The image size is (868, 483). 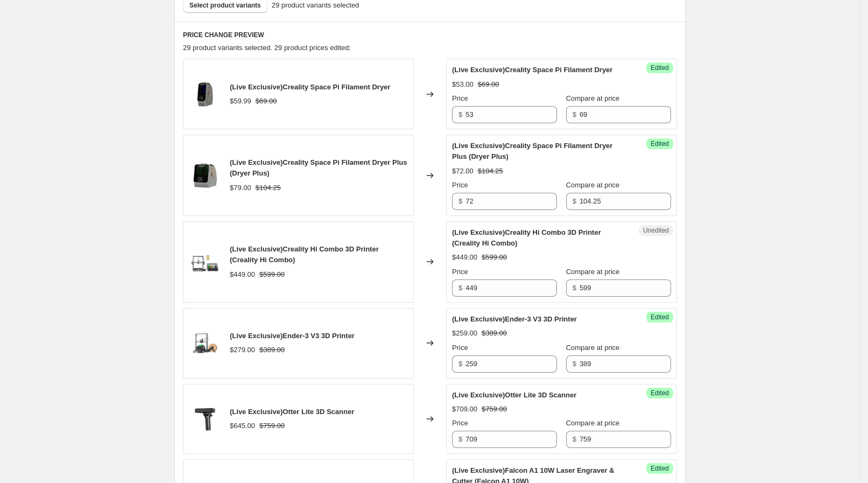 What do you see at coordinates (656, 231) in the screenshot?
I see `span: Unedited` at bounding box center [656, 231].